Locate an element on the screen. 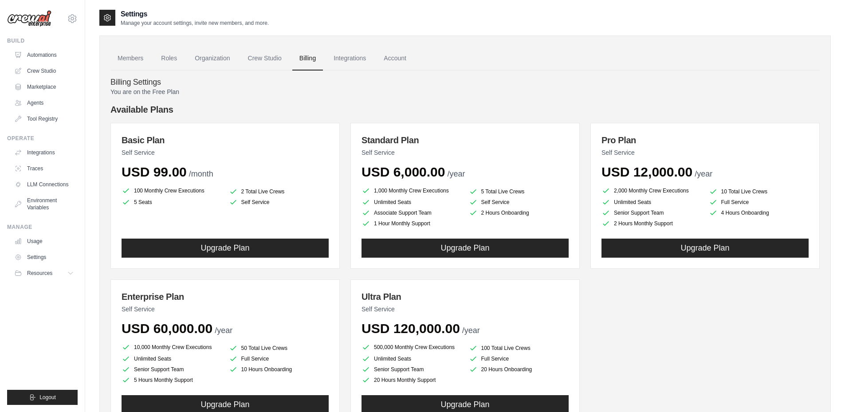  a: LLM Connections is located at coordinates (44, 185).